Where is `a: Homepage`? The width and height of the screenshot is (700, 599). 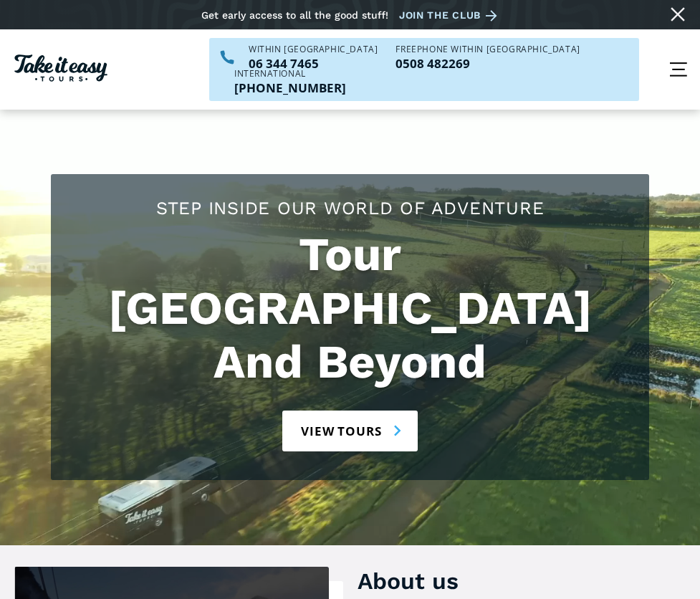 a: Homepage is located at coordinates (61, 70).